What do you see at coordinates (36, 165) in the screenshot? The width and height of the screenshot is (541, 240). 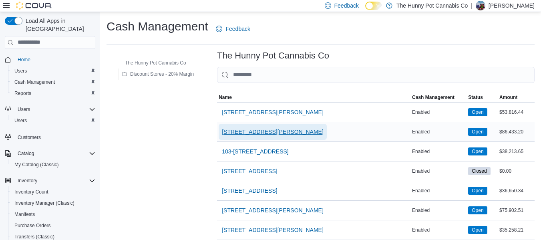 I see `a: My Catalog (Classic)` at bounding box center [36, 165].